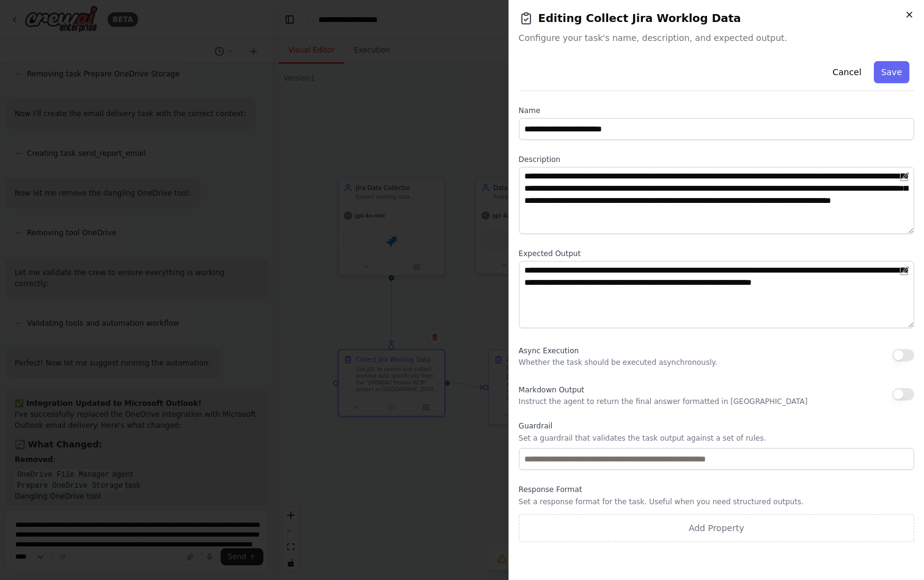  I want to click on p: Set a guardrail that validates the task output against a set of rules., so click(717, 438).